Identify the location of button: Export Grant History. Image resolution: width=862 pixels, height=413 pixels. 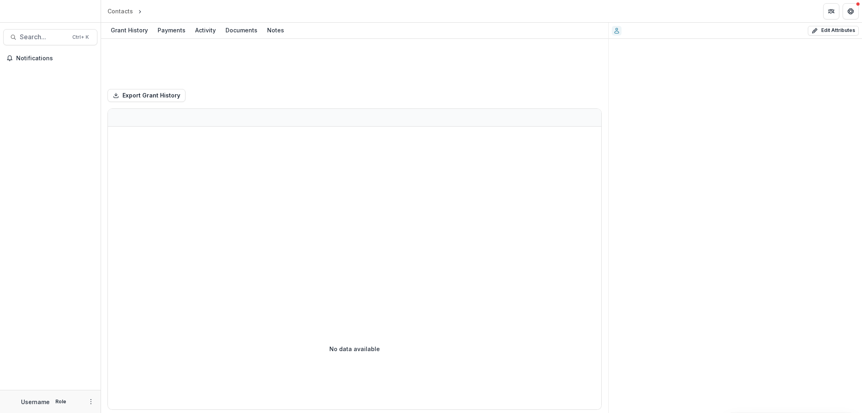
(146, 95).